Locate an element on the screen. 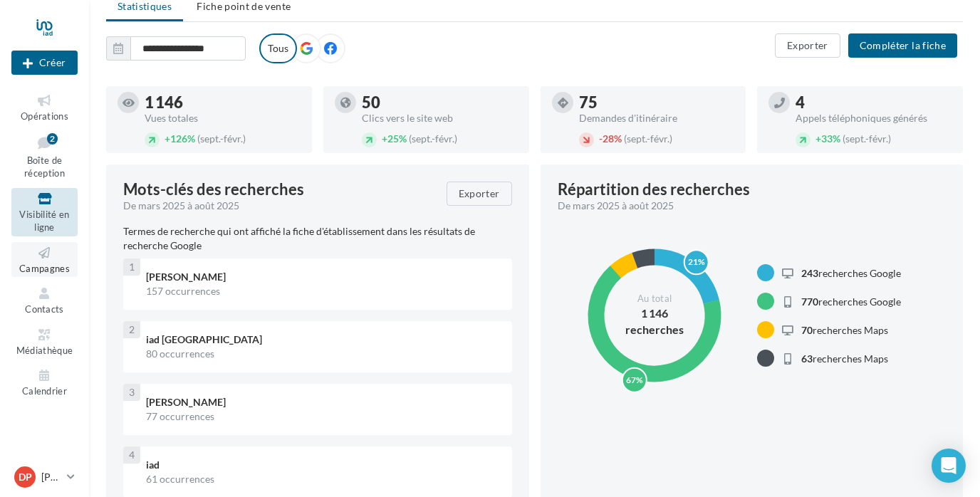 The width and height of the screenshot is (980, 497). div: iad is located at coordinates (323, 465).